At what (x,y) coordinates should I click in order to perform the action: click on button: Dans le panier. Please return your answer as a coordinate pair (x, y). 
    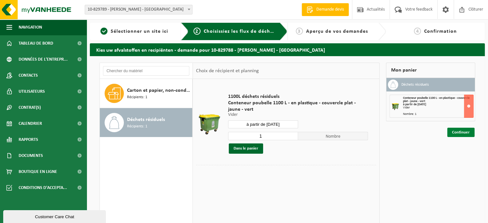
    Looking at the image, I should click on (246, 149).